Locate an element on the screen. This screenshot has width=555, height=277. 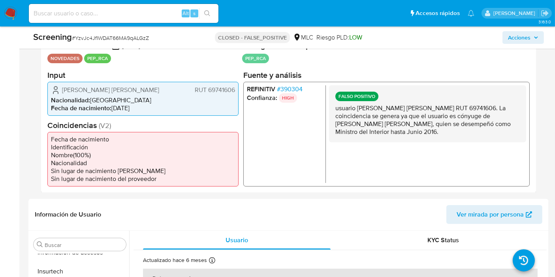
span: Ver mirada por persona is located at coordinates (490, 214).